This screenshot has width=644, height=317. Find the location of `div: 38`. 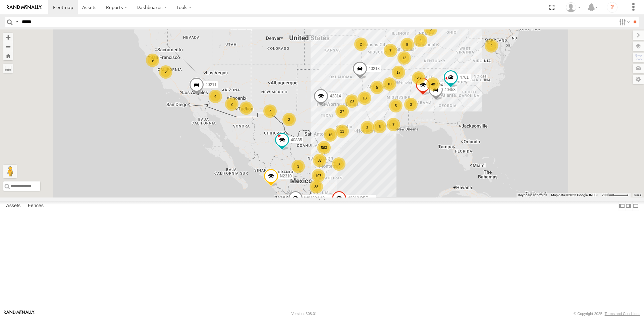

div: 38 is located at coordinates (316, 187).